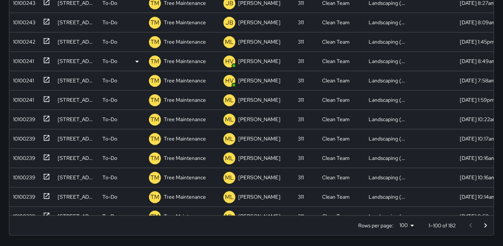 The image size is (503, 246). Describe the element at coordinates (442, 225) in the screenshot. I see `p: 1–100 of 182` at that location.